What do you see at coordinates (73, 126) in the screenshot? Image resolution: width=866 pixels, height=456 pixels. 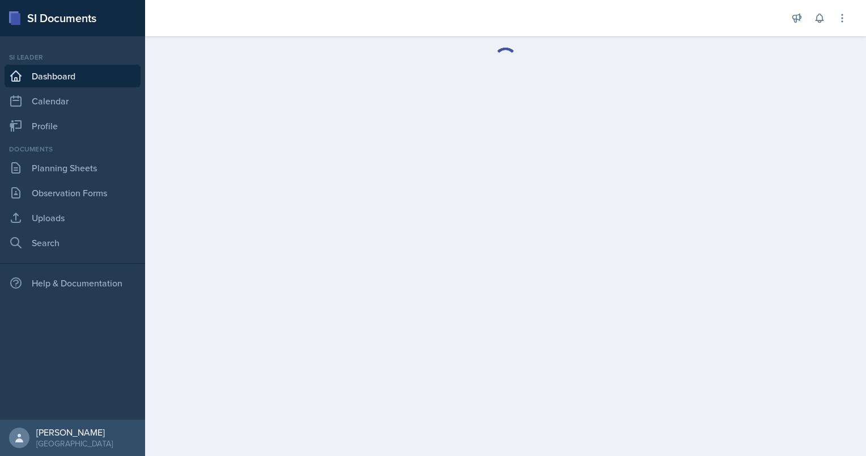 I see `a: Profile` at bounding box center [73, 126].